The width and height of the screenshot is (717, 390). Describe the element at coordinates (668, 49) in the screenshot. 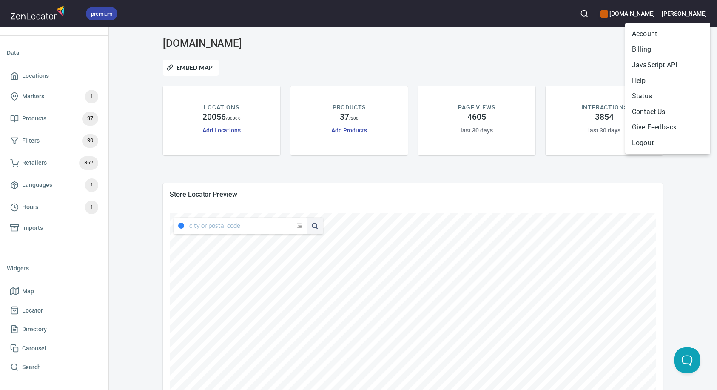

I see `li: Billing` at that location.